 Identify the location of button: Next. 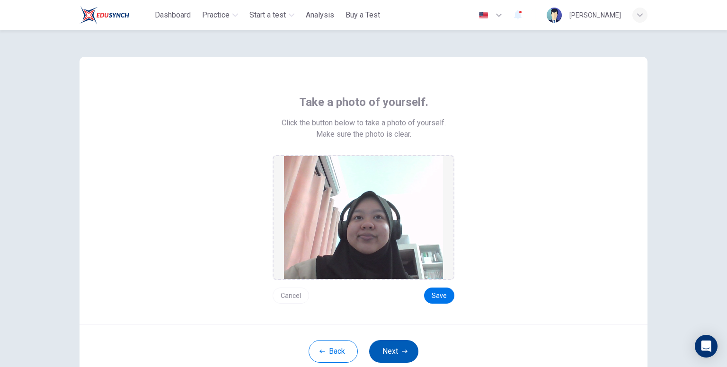
(394, 352).